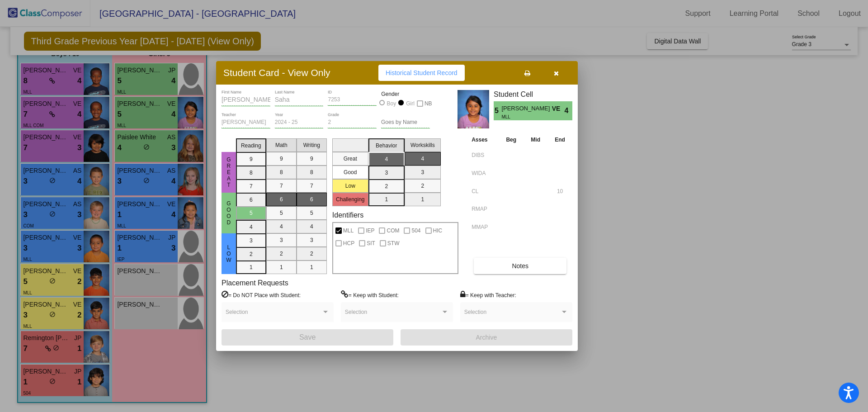  What do you see at coordinates (348, 215) in the screenshot?
I see `label: Identifiers` at bounding box center [348, 215].